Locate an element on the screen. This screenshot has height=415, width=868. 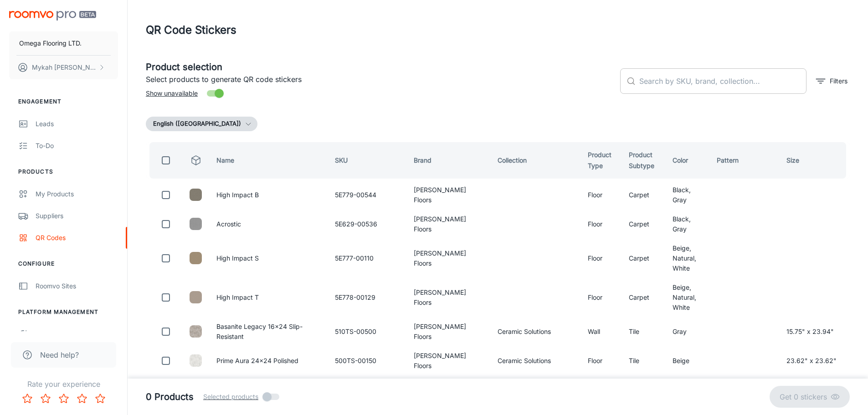
td: 510TS-00500 is located at coordinates (367, 332).